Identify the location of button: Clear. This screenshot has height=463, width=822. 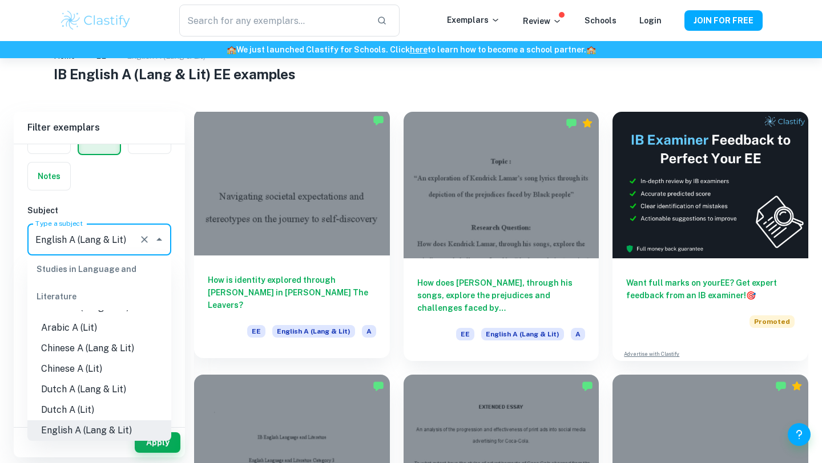
(144, 240).